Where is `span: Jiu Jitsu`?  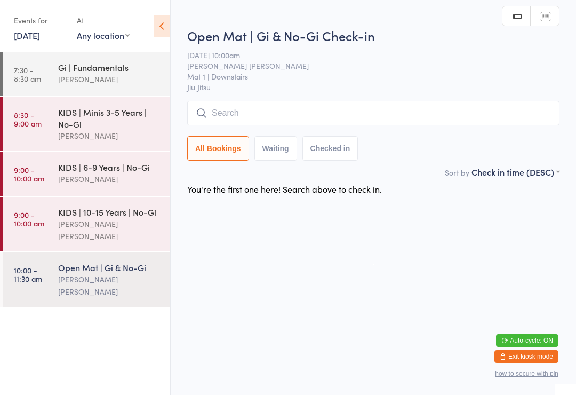 span: Jiu Jitsu is located at coordinates (373, 87).